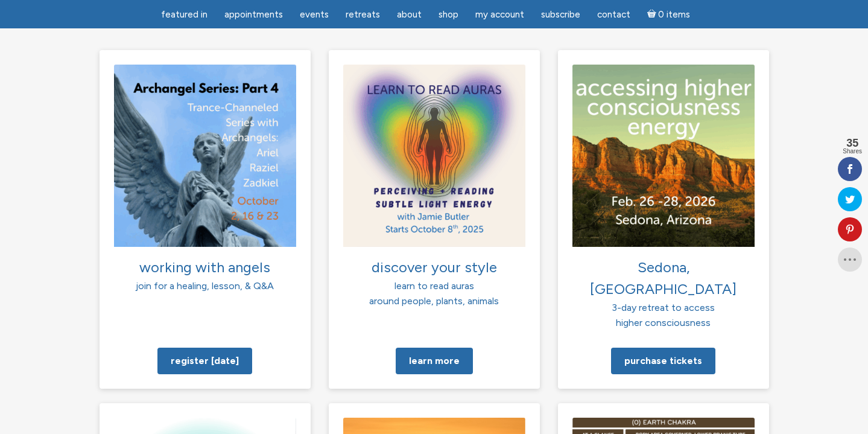  I want to click on a: Purchase tickets, so click(663, 361).